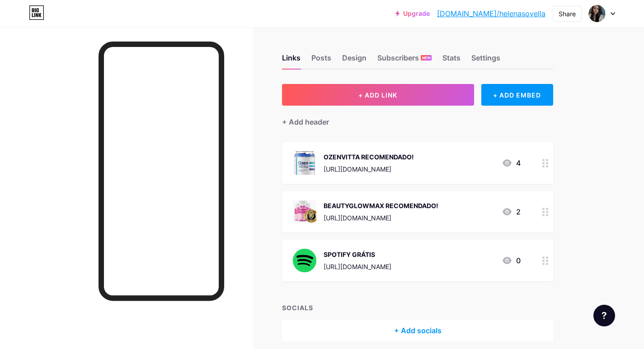 This screenshot has width=644, height=349. What do you see at coordinates (511, 212) in the screenshot?
I see `div: 2` at bounding box center [511, 212].